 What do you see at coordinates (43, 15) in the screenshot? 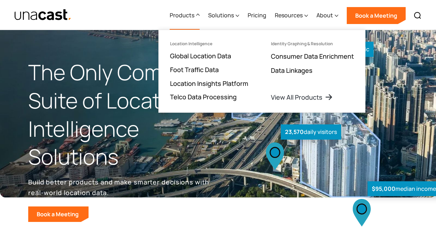
I see `a: home` at bounding box center [43, 15].